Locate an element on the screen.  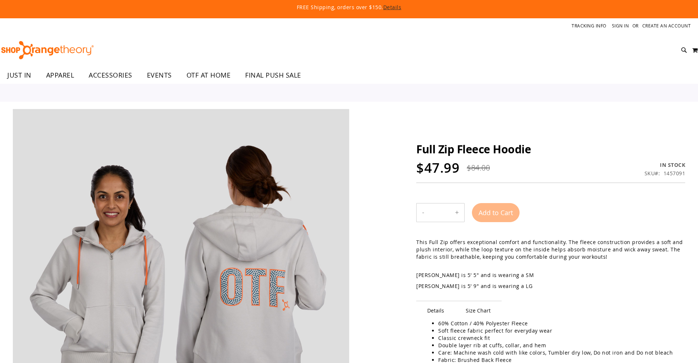
a: FINAL PUSH SALE is located at coordinates (273, 75).